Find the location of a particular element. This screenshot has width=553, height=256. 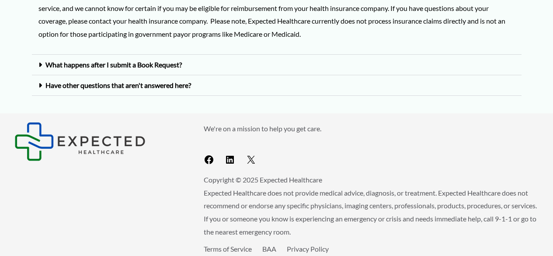

a: What happens after I submit a Book Request? is located at coordinates (114, 64).